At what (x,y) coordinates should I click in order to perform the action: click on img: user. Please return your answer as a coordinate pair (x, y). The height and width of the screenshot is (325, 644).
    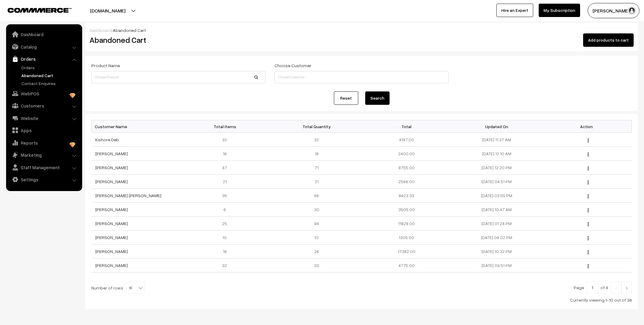
    Looking at the image, I should click on (632, 11).